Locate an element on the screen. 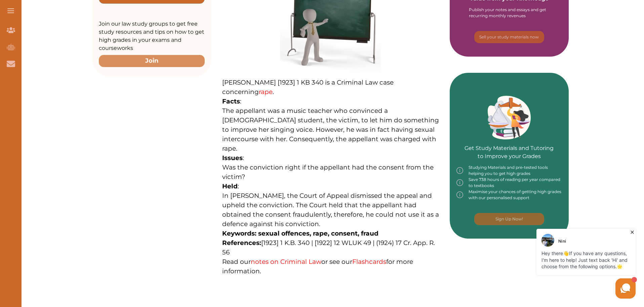 This screenshot has width=644, height=307. strong: Facts is located at coordinates (231, 101).